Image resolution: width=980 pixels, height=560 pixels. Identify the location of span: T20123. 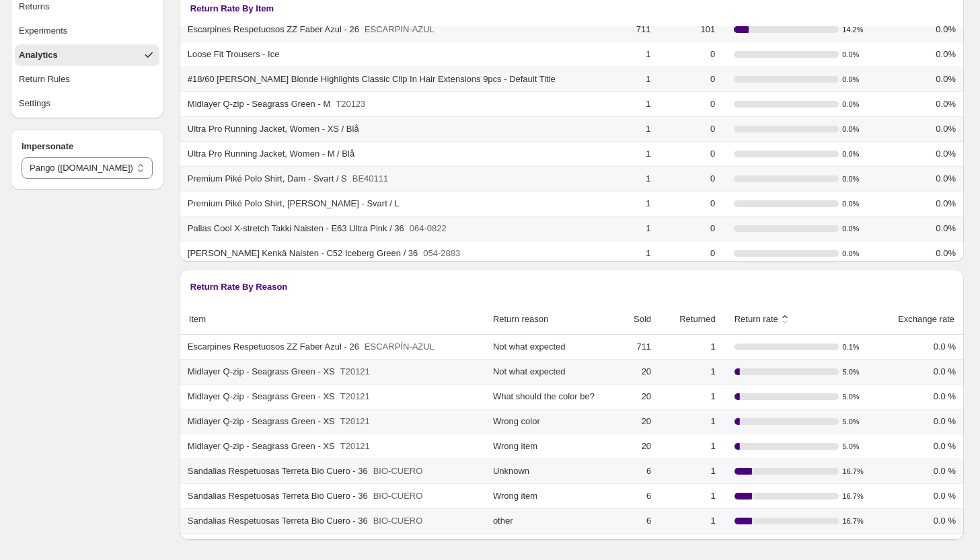
(350, 104).